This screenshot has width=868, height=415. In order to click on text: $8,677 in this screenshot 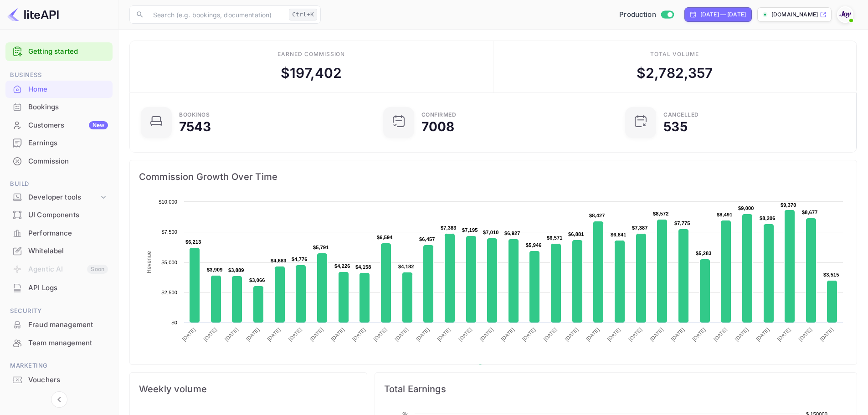, I will do `click(810, 212)`.